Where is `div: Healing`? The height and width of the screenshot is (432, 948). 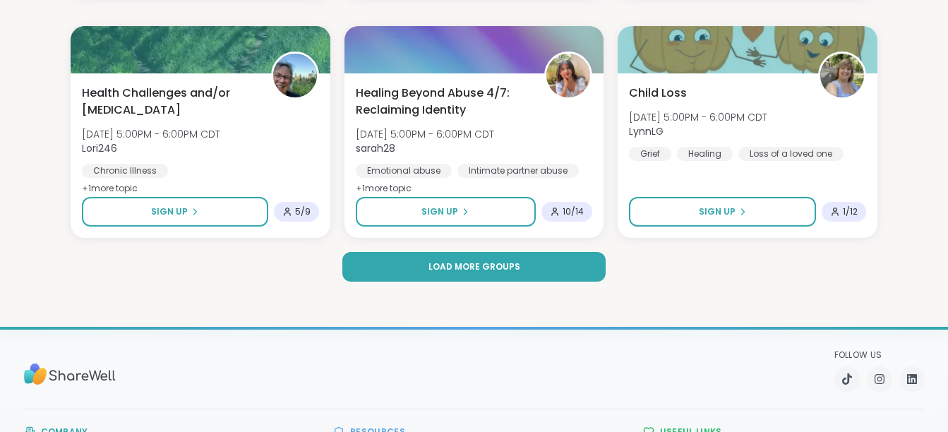 div: Healing is located at coordinates (705, 154).